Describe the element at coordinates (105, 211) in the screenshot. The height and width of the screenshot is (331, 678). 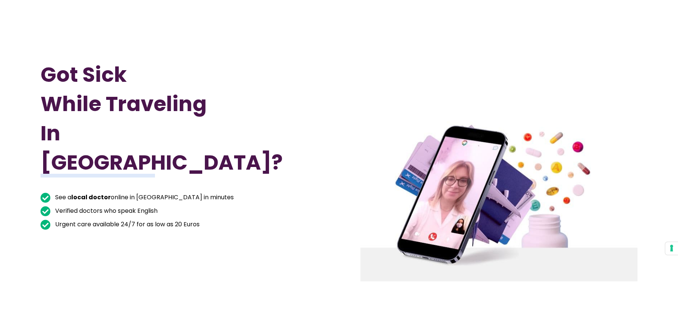
I see `span: Verified doctors who speak English` at that location.